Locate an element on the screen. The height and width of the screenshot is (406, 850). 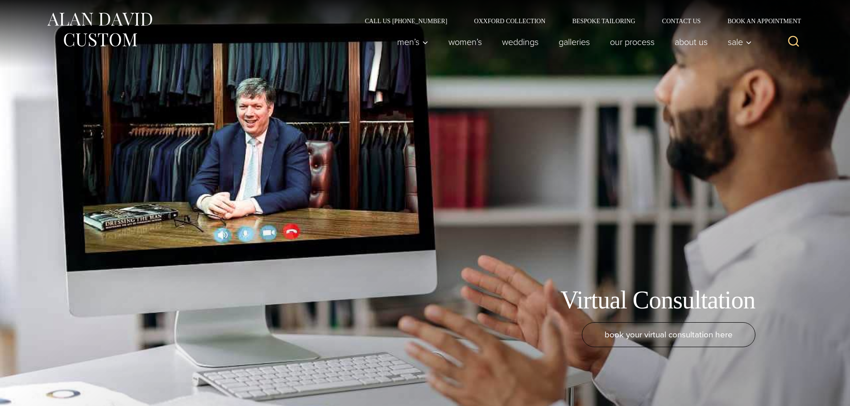
span: Men’s is located at coordinates (413, 42).